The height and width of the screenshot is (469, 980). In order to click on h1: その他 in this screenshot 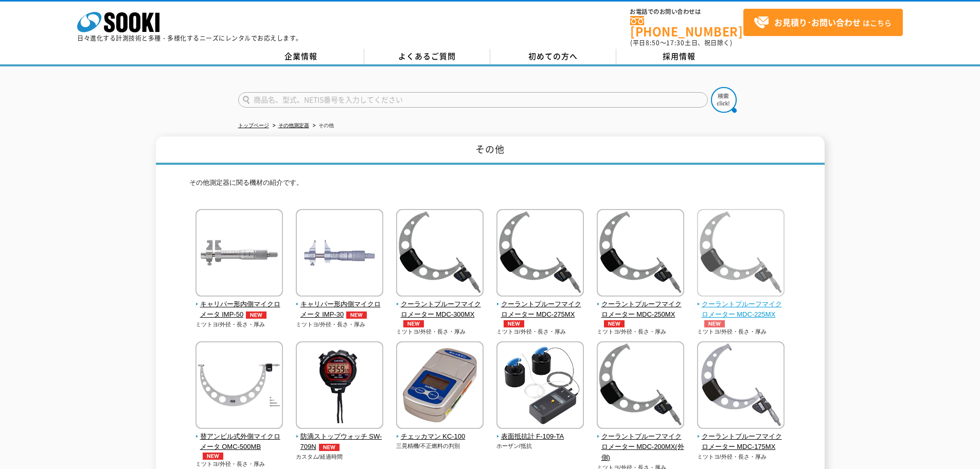, I will do `click(490, 150)`.